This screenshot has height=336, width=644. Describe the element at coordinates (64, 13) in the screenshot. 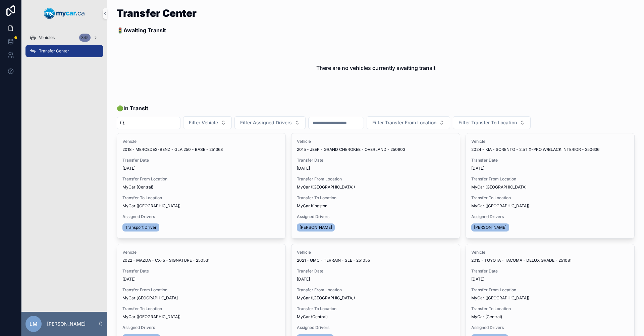

I see `img: App logo` at that location.